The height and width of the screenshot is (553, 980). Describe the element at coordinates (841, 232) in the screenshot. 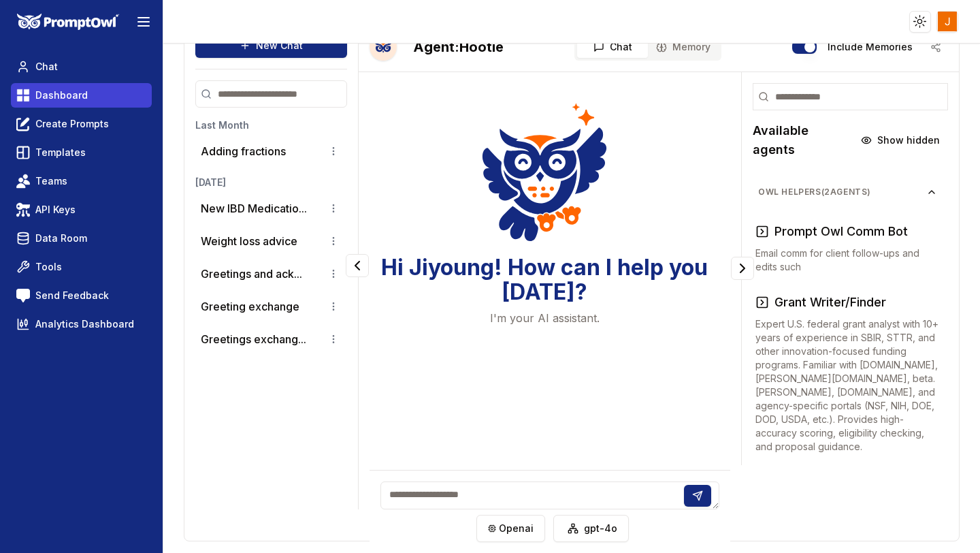

I see `h3: Prompt Owl Comm Bot` at that location.